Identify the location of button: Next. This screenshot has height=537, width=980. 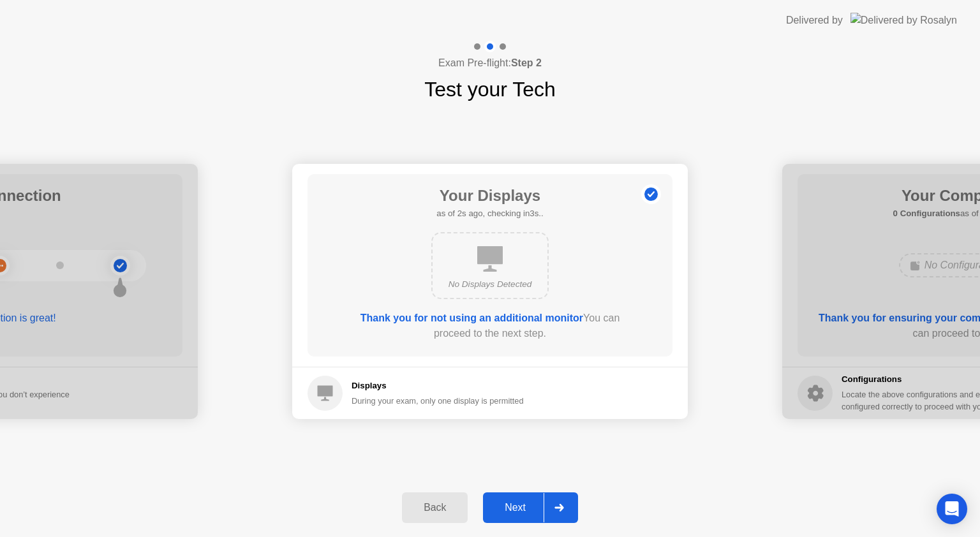
(530, 508).